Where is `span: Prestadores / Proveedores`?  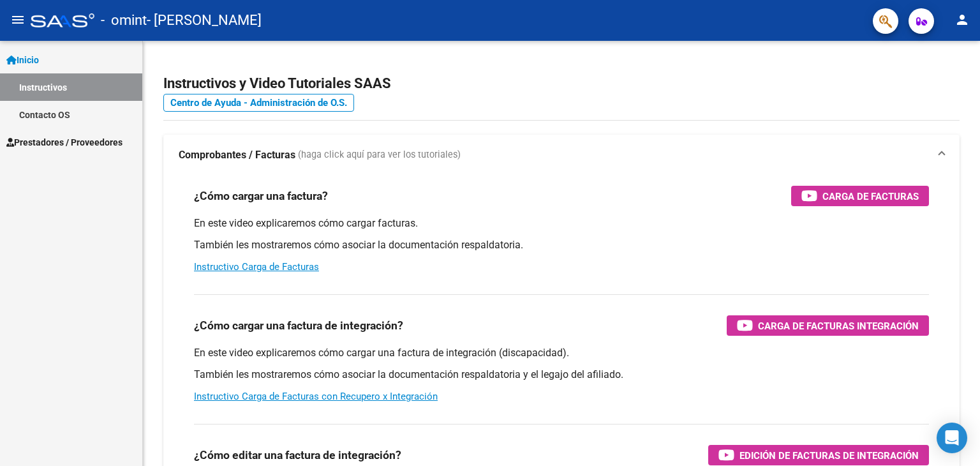
span: Prestadores / Proveedores is located at coordinates (64, 142).